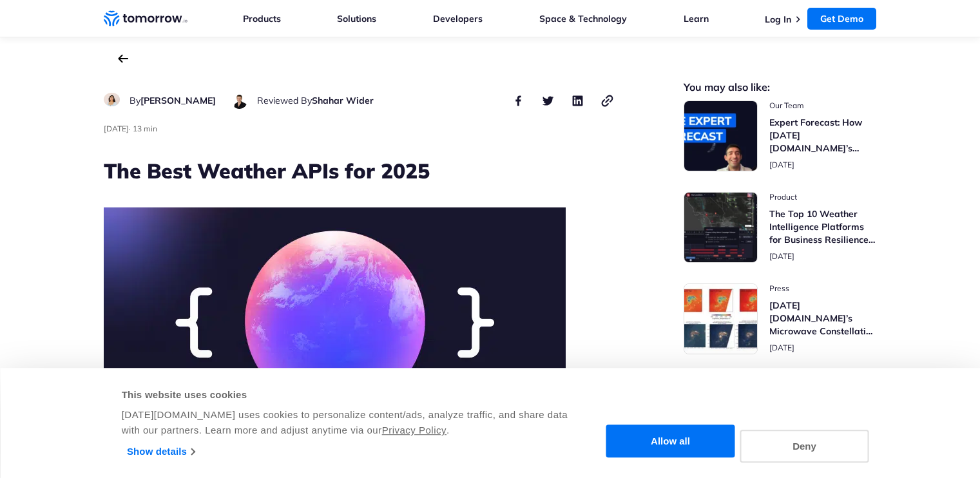  I want to click on a: Show details, so click(160, 451).